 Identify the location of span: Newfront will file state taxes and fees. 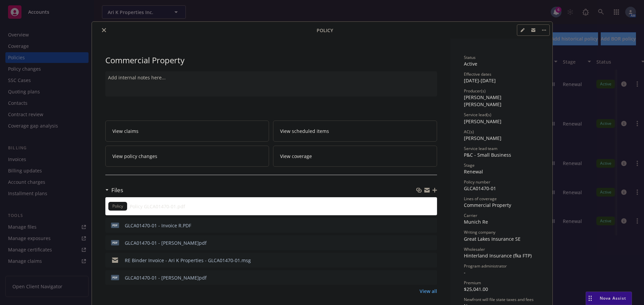
(499, 300).